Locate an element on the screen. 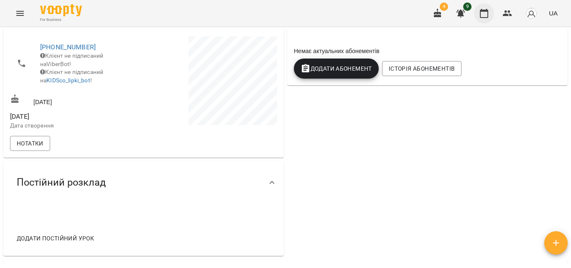  span: Нотатки is located at coordinates (30, 143).